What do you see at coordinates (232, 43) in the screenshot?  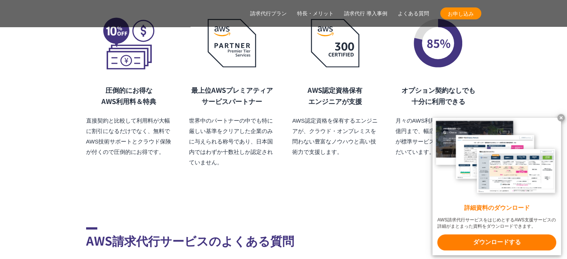 I see `img: AWS Premier Tier Services` at bounding box center [232, 43].